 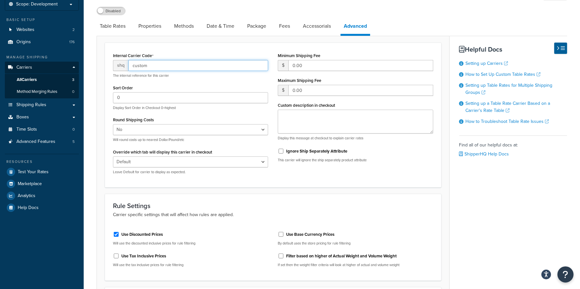 What do you see at coordinates (121, 65) in the screenshot?
I see `span: shq` at bounding box center [121, 65].